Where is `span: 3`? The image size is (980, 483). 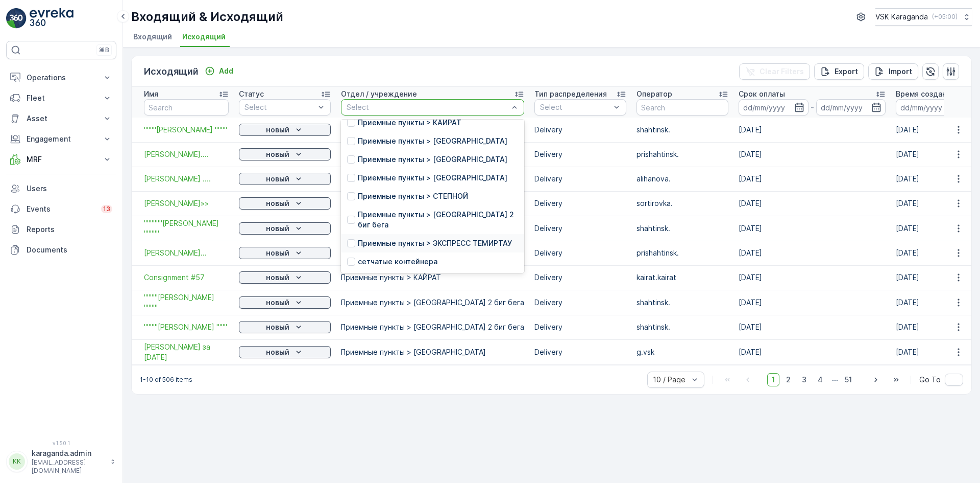
span: 3 is located at coordinates (804, 380).